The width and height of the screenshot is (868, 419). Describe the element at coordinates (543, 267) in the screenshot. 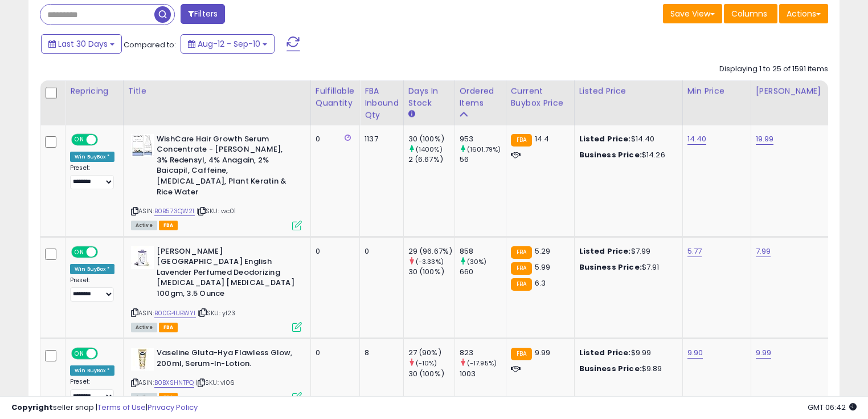

I see `span: 5.99` at that location.